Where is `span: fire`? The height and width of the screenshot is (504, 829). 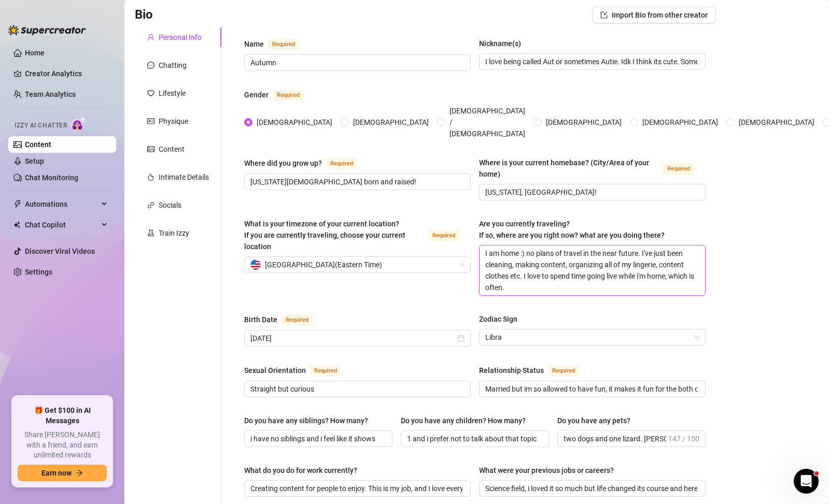
span: fire is located at coordinates (151, 177).